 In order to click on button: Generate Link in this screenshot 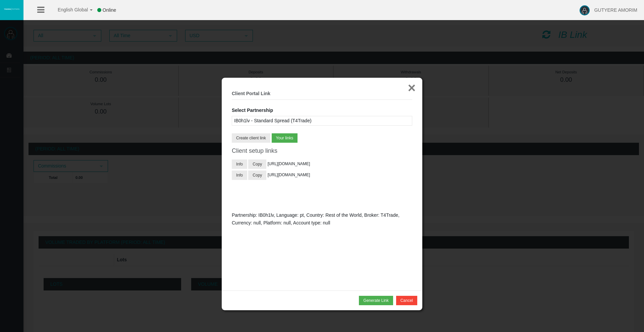, I will do `click(375, 301)`.